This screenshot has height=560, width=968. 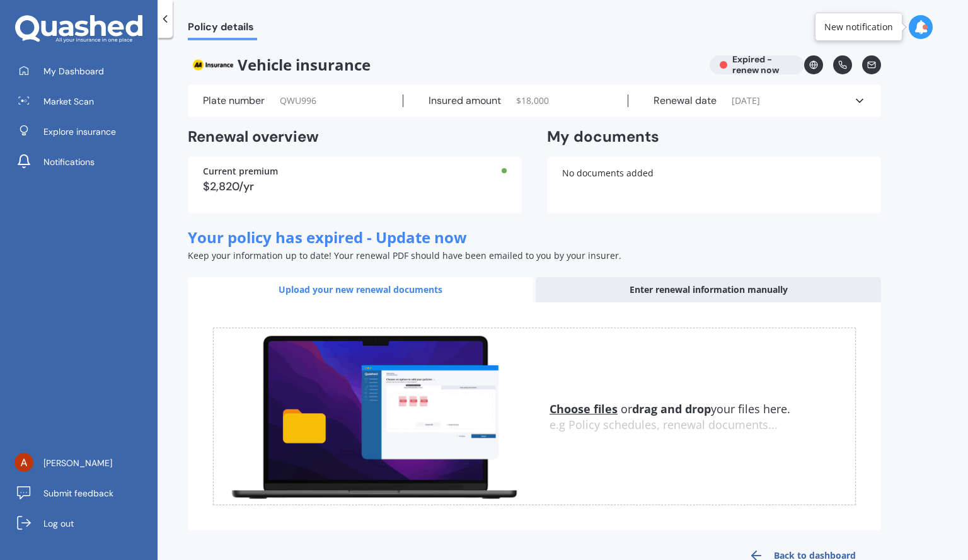 What do you see at coordinates (83, 162) in the screenshot?
I see `a: Notifications` at bounding box center [83, 162].